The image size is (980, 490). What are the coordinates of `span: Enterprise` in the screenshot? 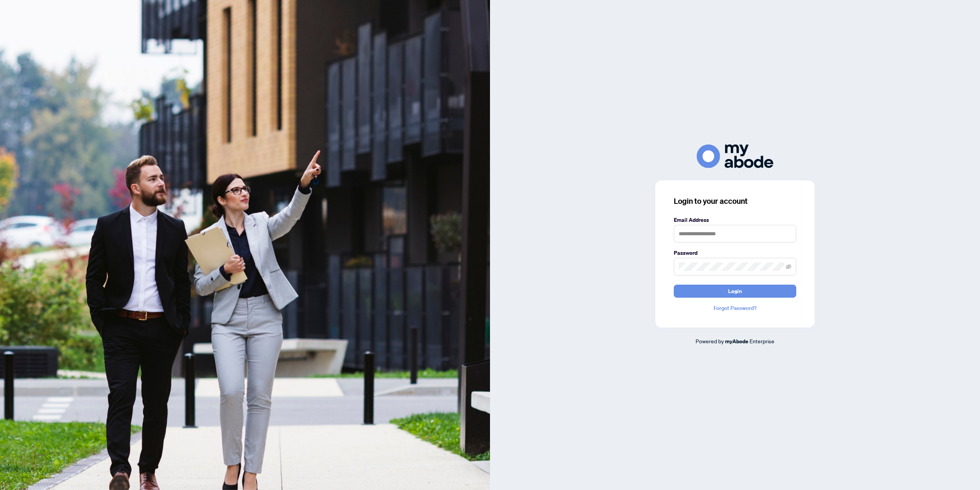 It's located at (762, 341).